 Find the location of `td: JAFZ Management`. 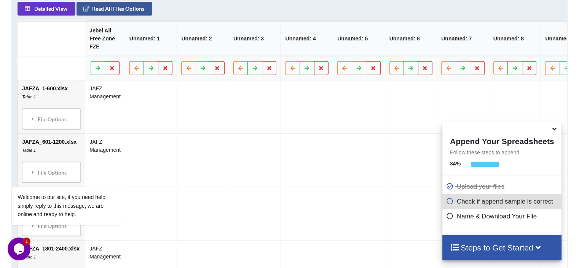

td: JAFZ Management is located at coordinates (105, 107).